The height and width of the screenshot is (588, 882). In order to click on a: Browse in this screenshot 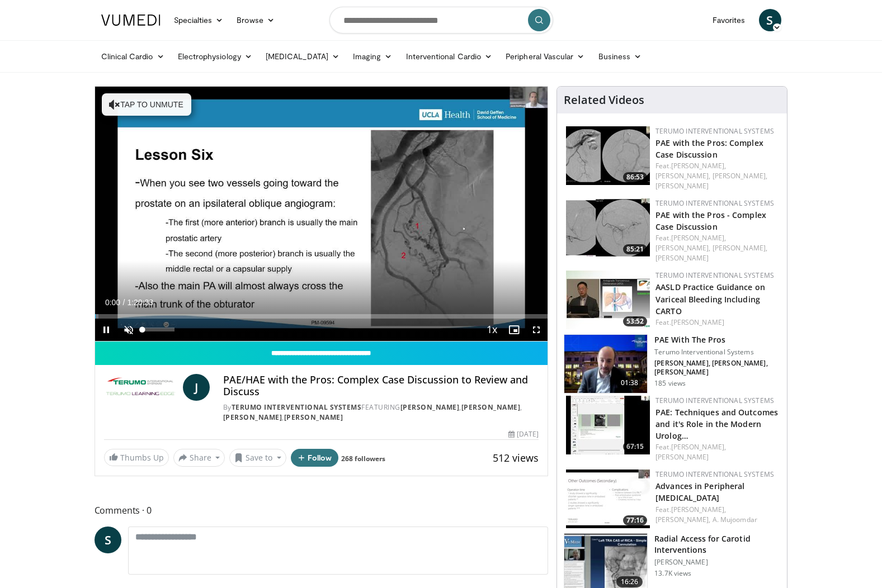, I will do `click(256, 20)`.